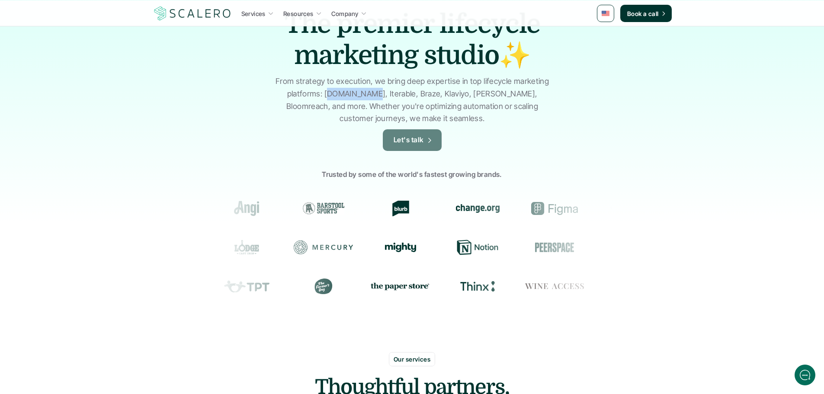 Image resolution: width=824 pixels, height=394 pixels. Describe the element at coordinates (232, 209) in the screenshot. I see `div: Angi` at that location.